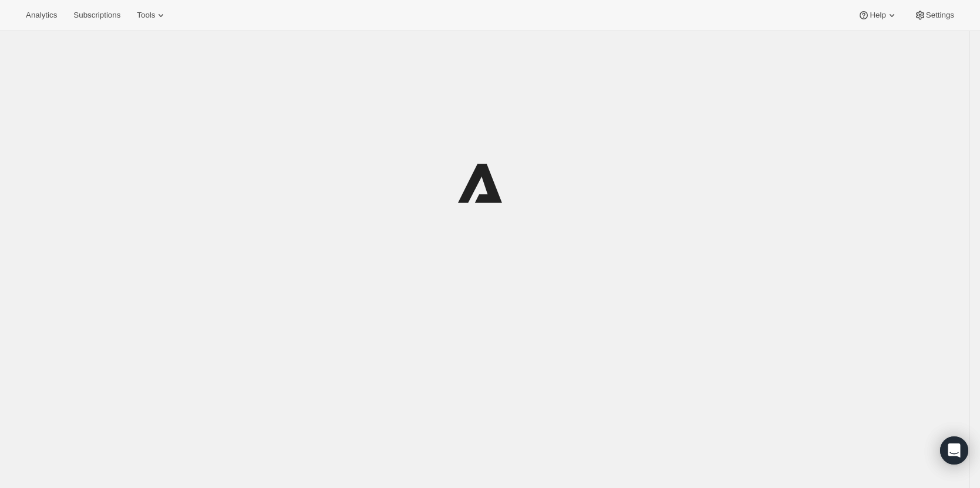 The height and width of the screenshot is (488, 980). I want to click on button: Help, so click(878, 15).